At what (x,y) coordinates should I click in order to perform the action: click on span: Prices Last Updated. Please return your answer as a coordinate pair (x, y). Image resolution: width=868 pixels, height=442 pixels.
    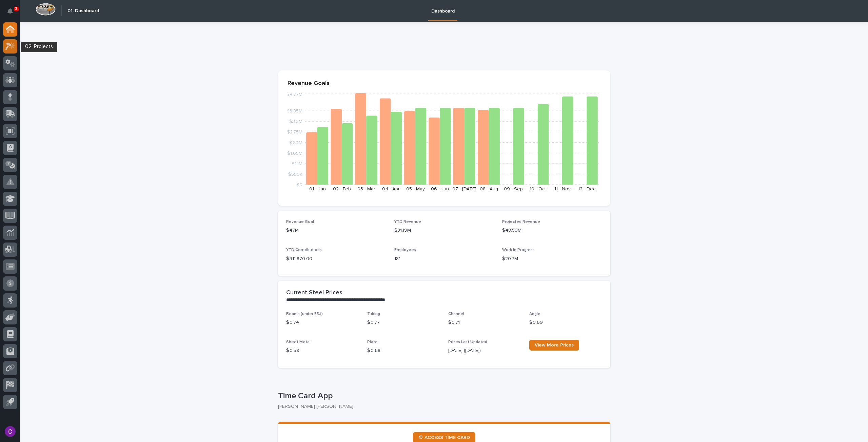
    Looking at the image, I should click on (467, 342).